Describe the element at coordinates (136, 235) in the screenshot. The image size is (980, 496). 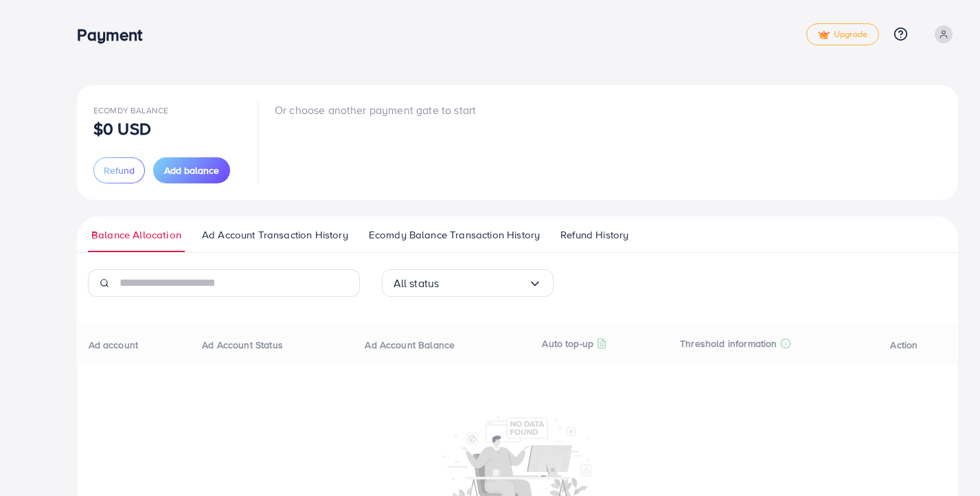
I see `span: Balance Allocation` at that location.